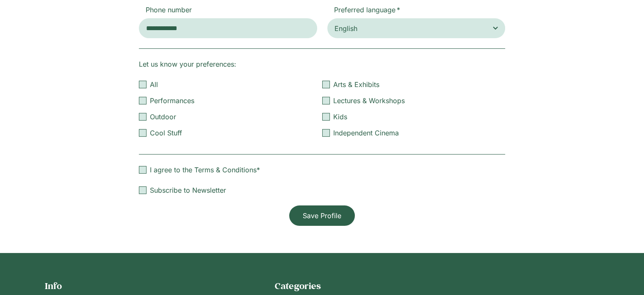 Image resolution: width=644 pixels, height=295 pixels. I want to click on span: Save Profile, so click(322, 216).